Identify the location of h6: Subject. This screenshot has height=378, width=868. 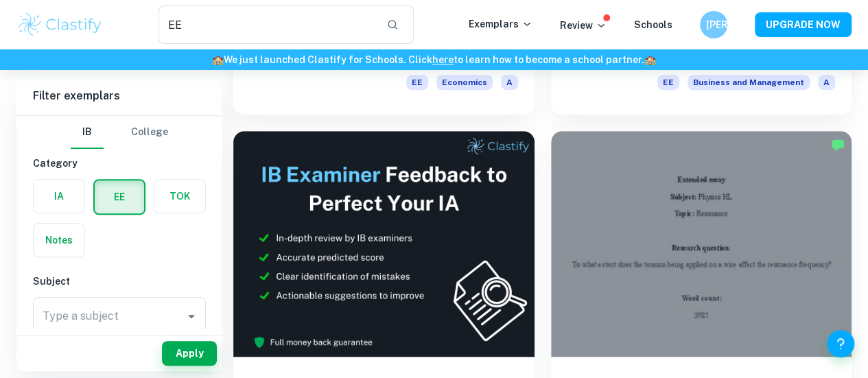
(119, 281).